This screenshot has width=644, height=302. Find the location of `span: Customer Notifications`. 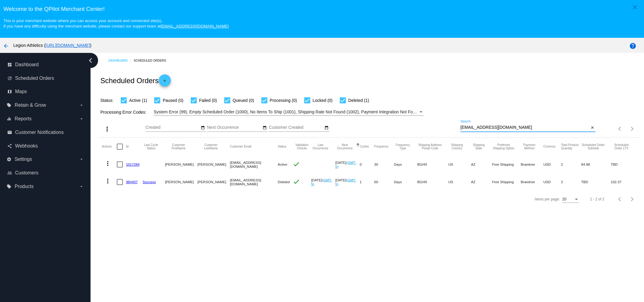

span: Customer Notifications is located at coordinates (39, 133).